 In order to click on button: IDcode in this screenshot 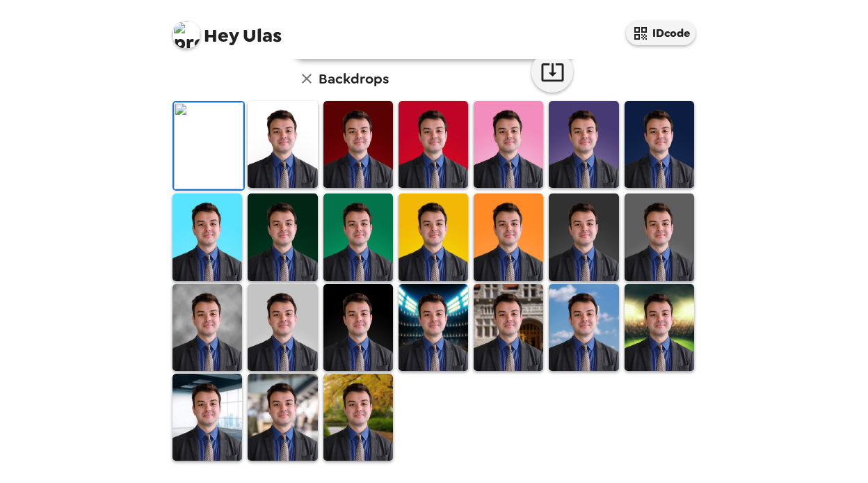, I will do `click(660, 33)`.